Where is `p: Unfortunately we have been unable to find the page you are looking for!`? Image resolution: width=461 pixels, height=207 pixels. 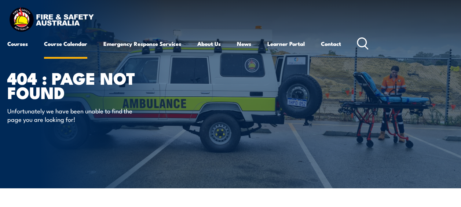 p: Unfortunately we have been unable to find the page you are looking for! is located at coordinates (74, 115).